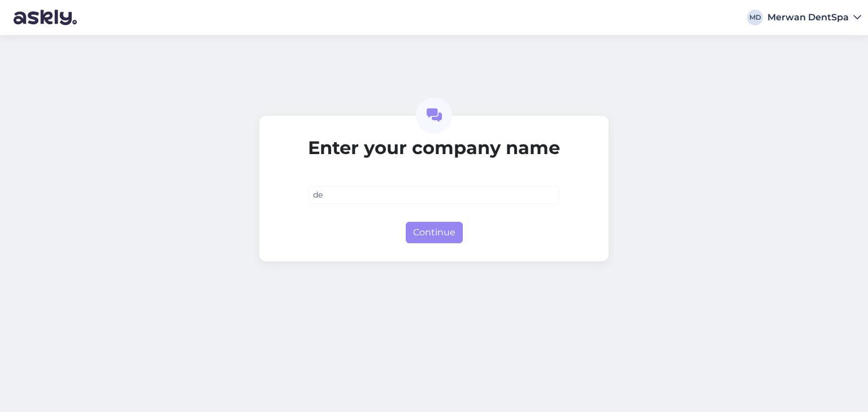 The image size is (868, 412). Describe the element at coordinates (755, 17) in the screenshot. I see `div: MD` at that location.